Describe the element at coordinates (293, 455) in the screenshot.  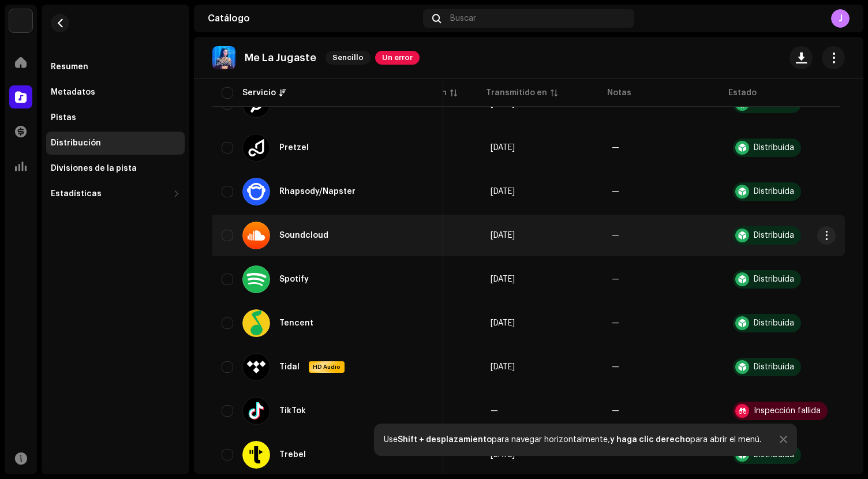
I see `div: Trebel` at that location.